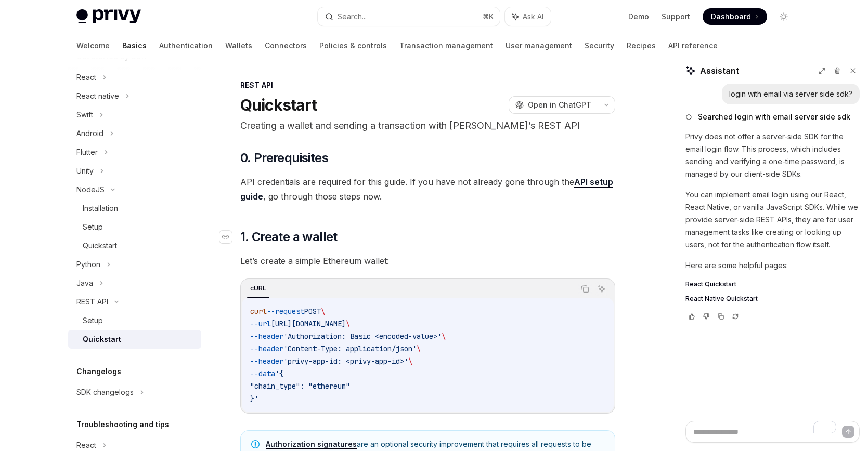 This screenshot has width=868, height=451. I want to click on a: Installation, so click(134, 208).